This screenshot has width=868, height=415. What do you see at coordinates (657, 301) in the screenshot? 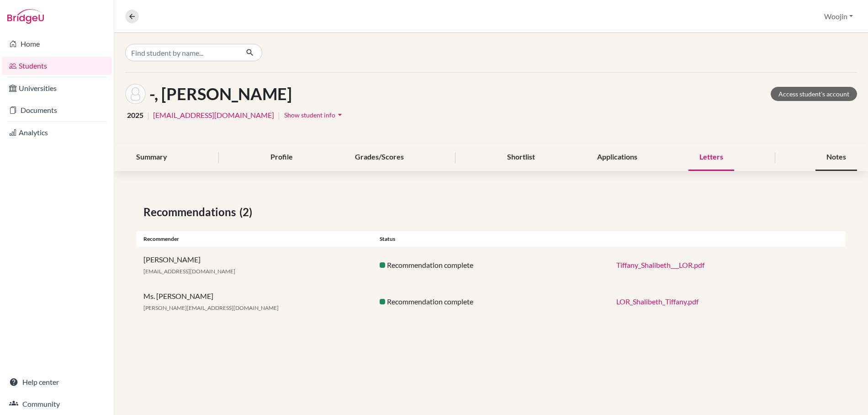
I see `a: LOR_Shalibeth_Tiffany.pdf` at bounding box center [657, 301].